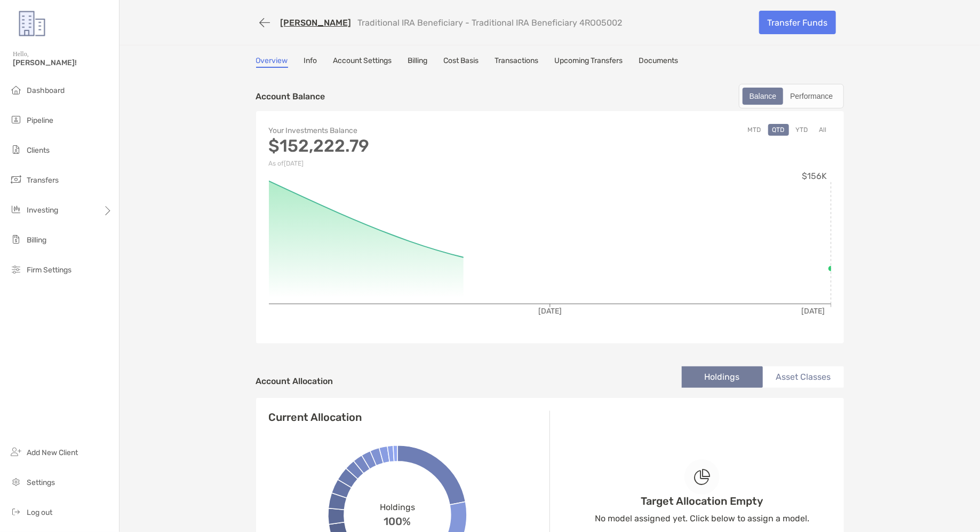 This screenshot has height=532, width=980. Describe the element at coordinates (363, 62) in the screenshot. I see `a: Account Settings` at that location.